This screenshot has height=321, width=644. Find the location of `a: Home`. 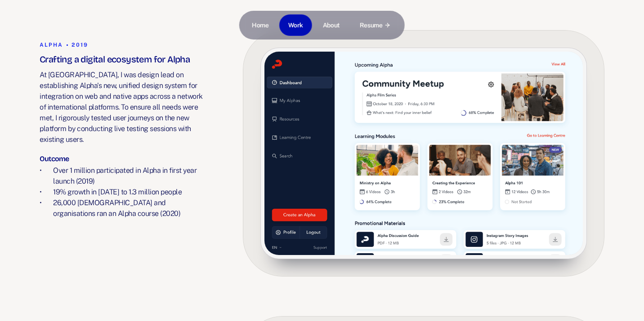

a: Home is located at coordinates (260, 25).